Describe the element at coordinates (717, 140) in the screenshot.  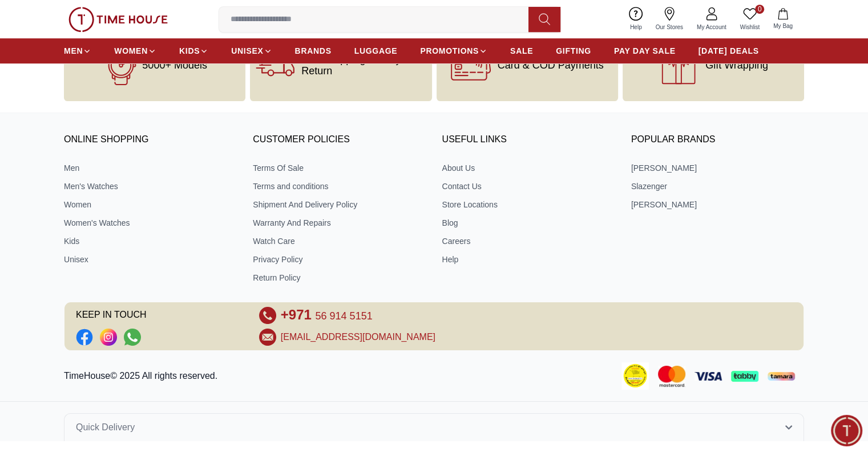
I see `h3: Popular Brands` at that location.